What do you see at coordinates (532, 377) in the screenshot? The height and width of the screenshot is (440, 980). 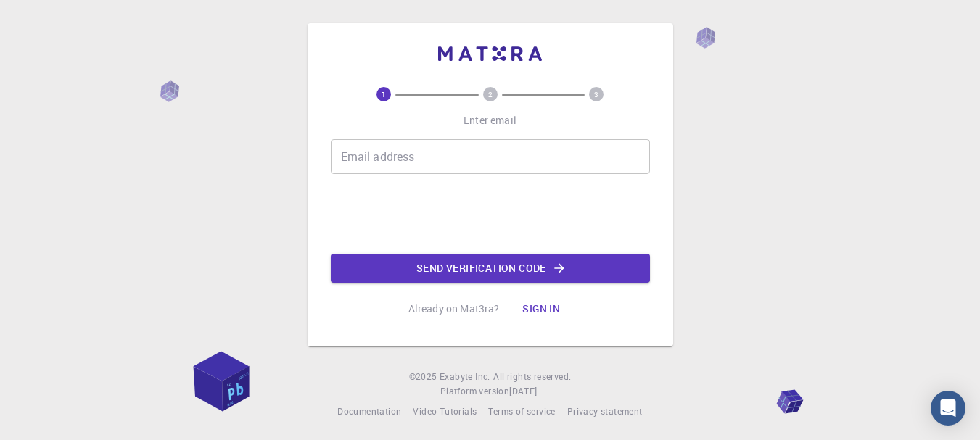 I see `span: All rights reserved.` at bounding box center [532, 377].